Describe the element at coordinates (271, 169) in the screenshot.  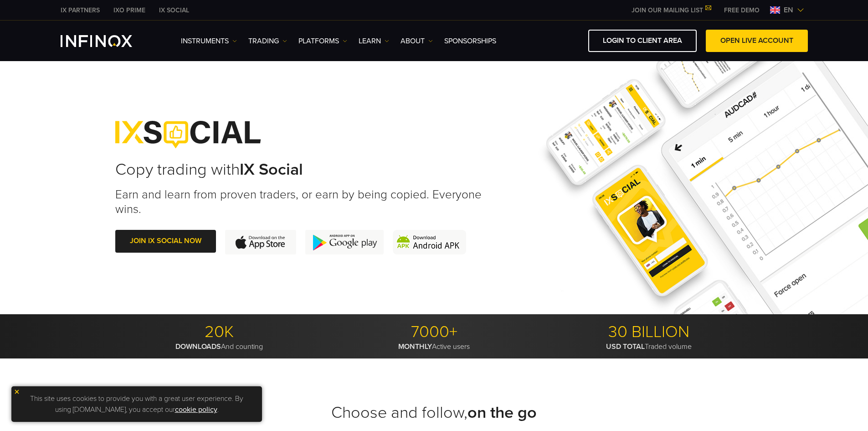
I see `strong: IX Social` at that location.